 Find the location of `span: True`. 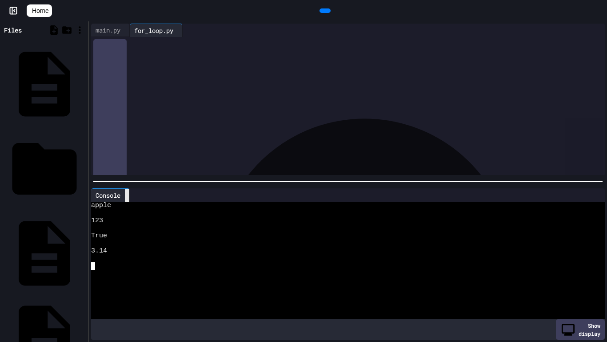

span: True is located at coordinates (99, 235).